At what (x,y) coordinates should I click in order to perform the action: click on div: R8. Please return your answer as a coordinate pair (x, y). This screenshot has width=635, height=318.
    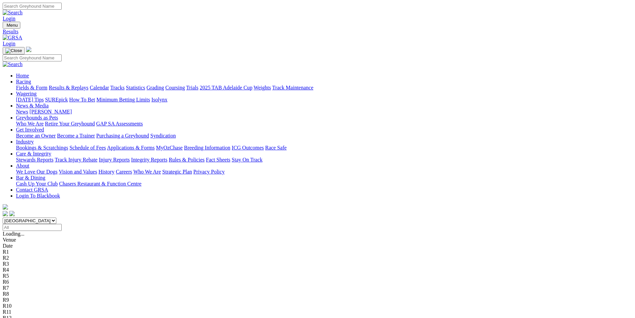
    Looking at the image, I should click on (317, 294).